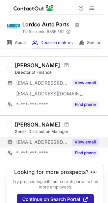  I want to click on span: Decision makers, so click(56, 43).